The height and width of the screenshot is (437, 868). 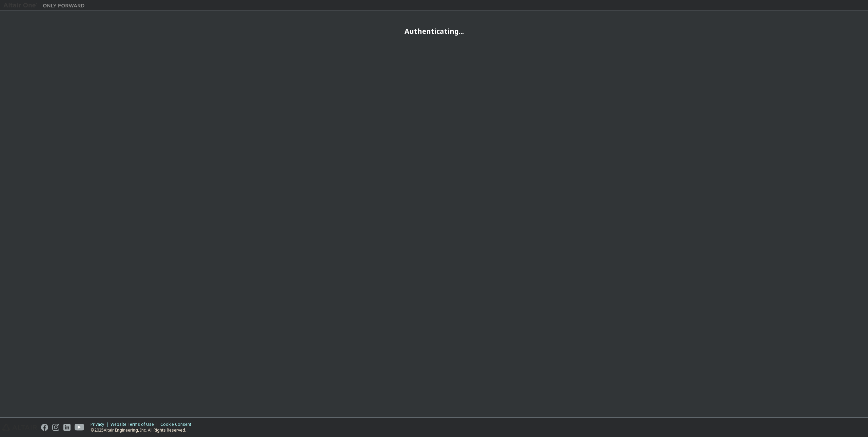 I want to click on img: facebook.svg, so click(x=44, y=427).